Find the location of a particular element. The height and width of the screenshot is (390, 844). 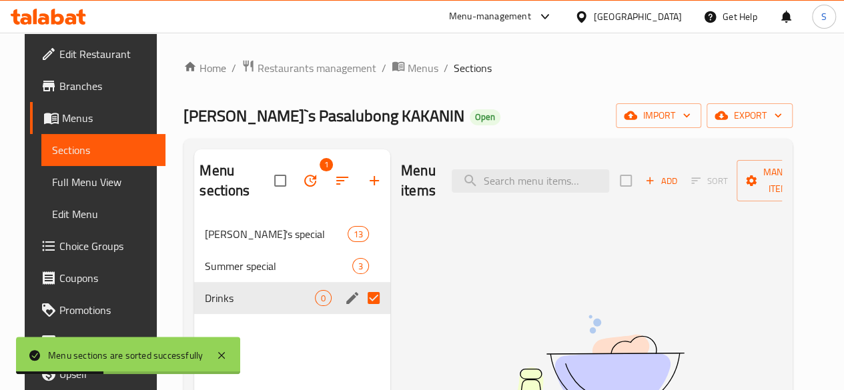

span: 0 is located at coordinates (323, 298).